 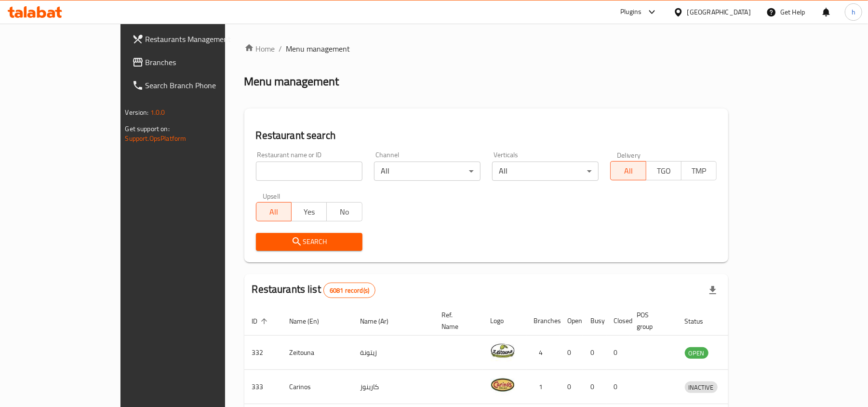 What do you see at coordinates (292, 81) in the screenshot?
I see `h2: Menu management` at bounding box center [292, 81].